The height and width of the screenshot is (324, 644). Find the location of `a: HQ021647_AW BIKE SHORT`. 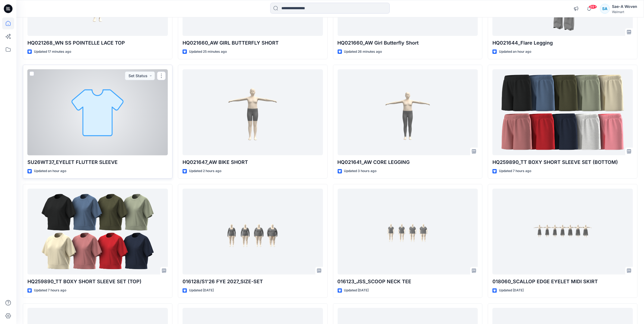

a: HQ021647_AW BIKE SHORT is located at coordinates (253, 113).